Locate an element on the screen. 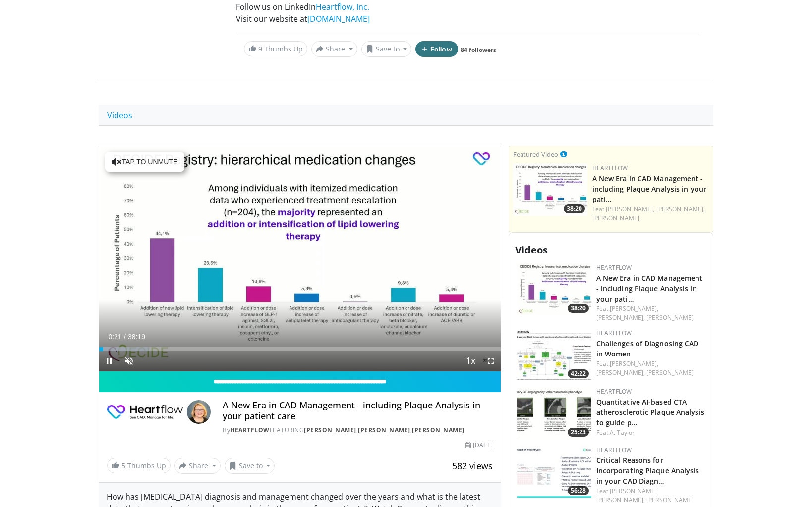 The height and width of the screenshot is (507, 812). a: 42:22 is located at coordinates (554, 355).